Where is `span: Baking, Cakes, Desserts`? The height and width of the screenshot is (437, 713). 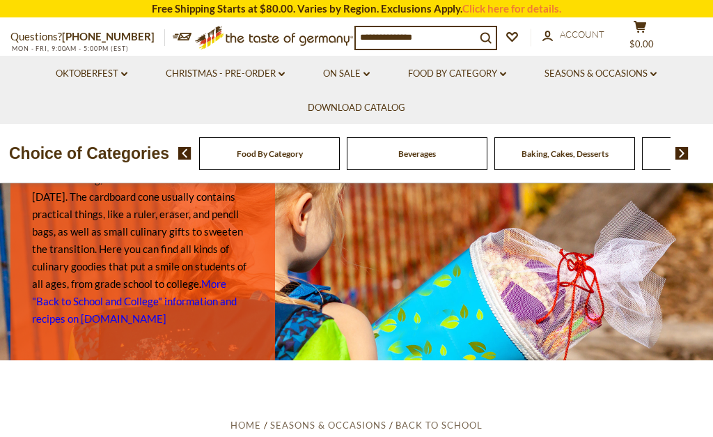
span: Baking, Cakes, Desserts is located at coordinates (565, 153).